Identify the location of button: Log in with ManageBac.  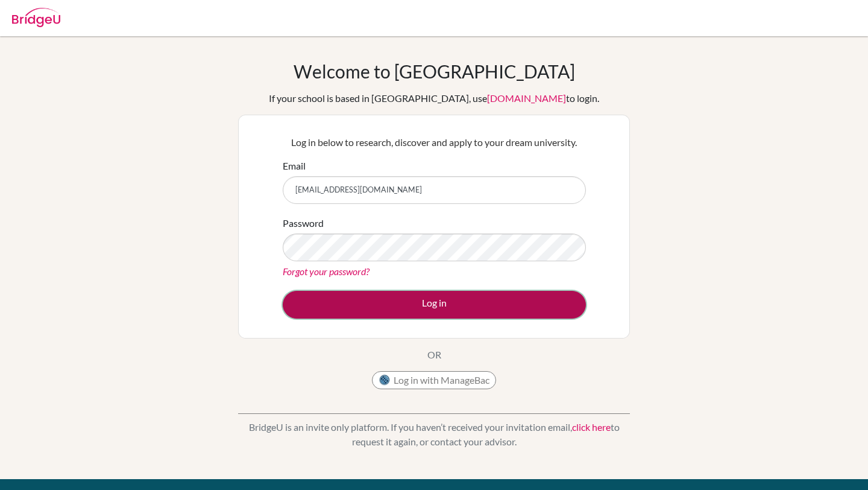
(434, 380).